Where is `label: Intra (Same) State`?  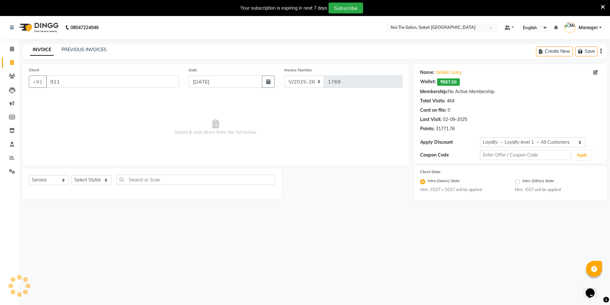 label: Intra (Same) State is located at coordinates (444, 182).